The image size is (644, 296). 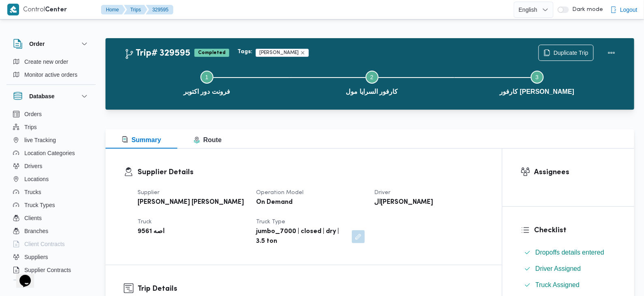 I want to click on h3: Assignees, so click(x=576, y=172).